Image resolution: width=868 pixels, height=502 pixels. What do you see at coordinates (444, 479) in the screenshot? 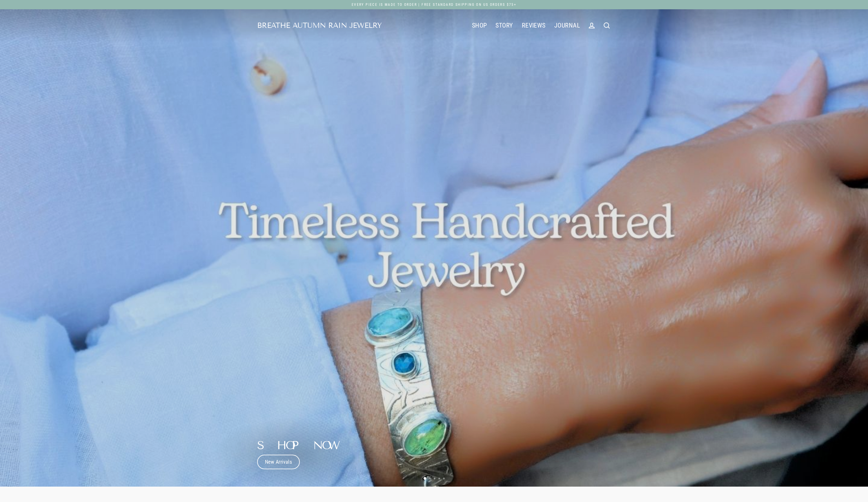
I see `li: Page dot 5` at bounding box center [444, 479].